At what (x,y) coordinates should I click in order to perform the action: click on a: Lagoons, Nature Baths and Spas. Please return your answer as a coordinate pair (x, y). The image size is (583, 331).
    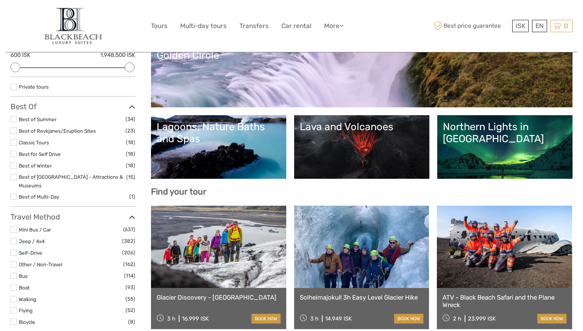
    Looking at the image, I should click on (218, 147).